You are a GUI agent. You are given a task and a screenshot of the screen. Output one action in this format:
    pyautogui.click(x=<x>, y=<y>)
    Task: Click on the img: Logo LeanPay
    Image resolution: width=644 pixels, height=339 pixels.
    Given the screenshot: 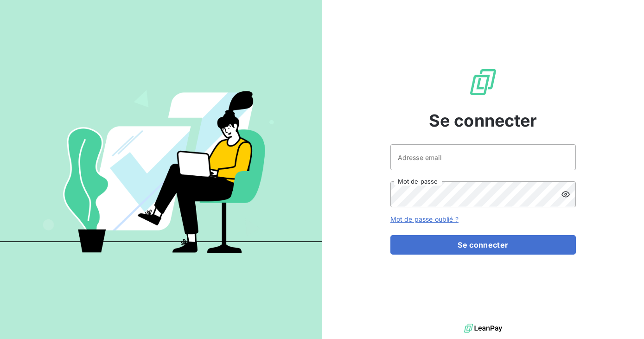 What is the action you would take?
    pyautogui.click(x=483, y=82)
    